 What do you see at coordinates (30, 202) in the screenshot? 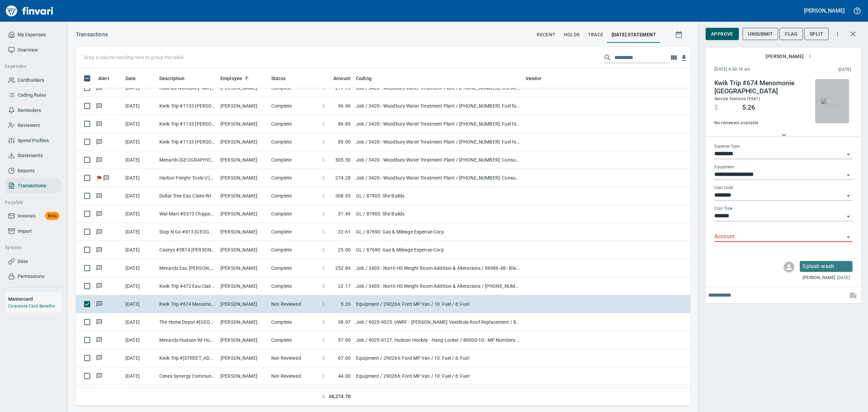
I see `span: Payable` at bounding box center [30, 202].